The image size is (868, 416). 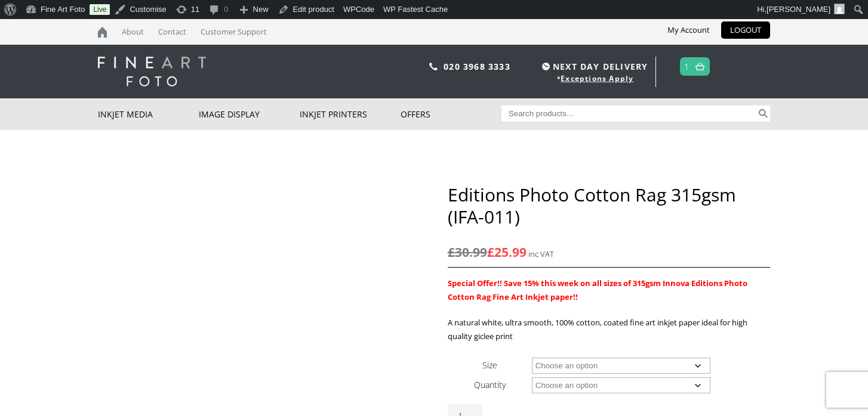 I want to click on a: Contact, so click(x=172, y=32).